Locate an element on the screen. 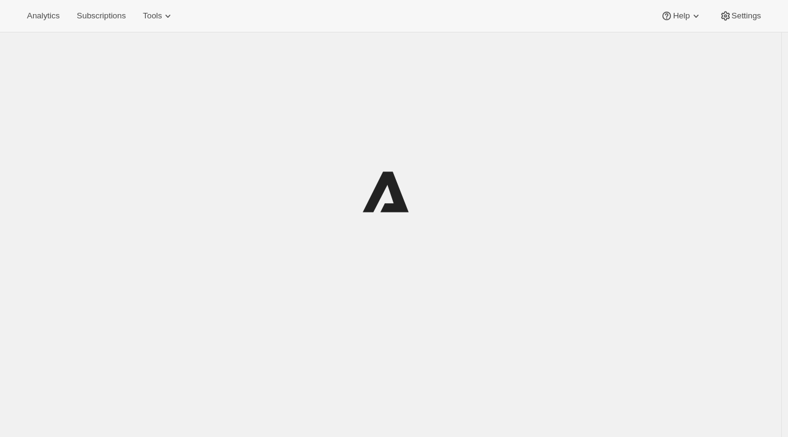  button: Subscriptions is located at coordinates (101, 16).